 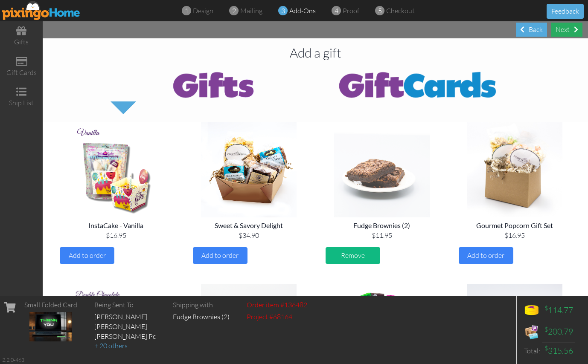 I want to click on div: Project #68164, so click(x=277, y=317).